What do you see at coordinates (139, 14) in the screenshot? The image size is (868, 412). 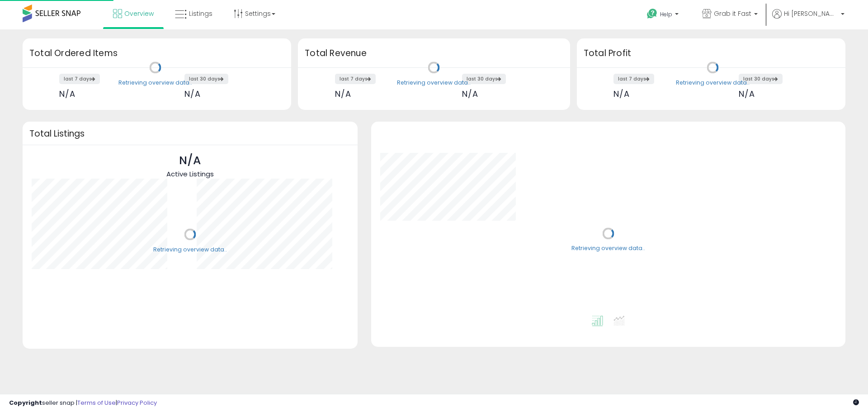 I see `span: Overview` at bounding box center [139, 14].